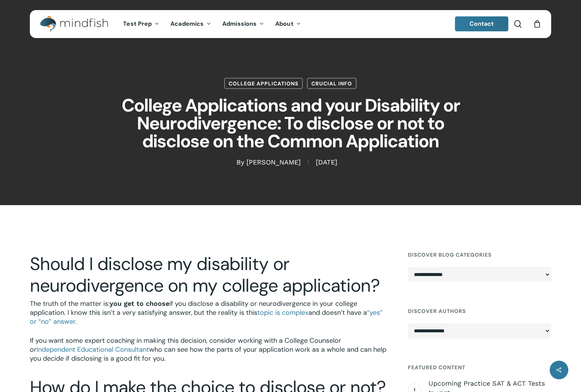  Describe the element at coordinates (240, 162) in the screenshot. I see `span: By` at that location.